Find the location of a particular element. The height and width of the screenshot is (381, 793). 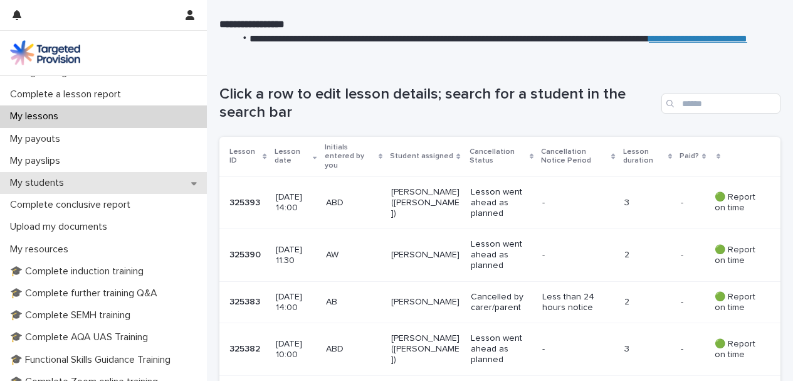

p: AB is located at coordinates (354, 302).